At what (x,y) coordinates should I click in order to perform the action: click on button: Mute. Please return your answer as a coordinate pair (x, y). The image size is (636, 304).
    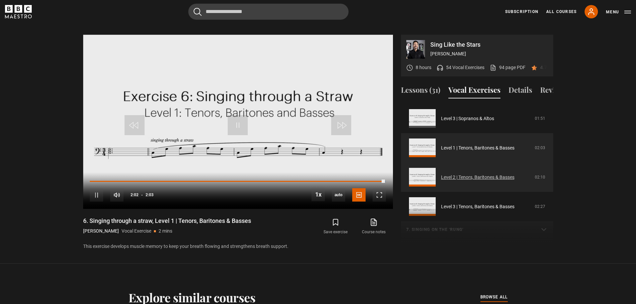
    Looking at the image, I should click on (117, 195).